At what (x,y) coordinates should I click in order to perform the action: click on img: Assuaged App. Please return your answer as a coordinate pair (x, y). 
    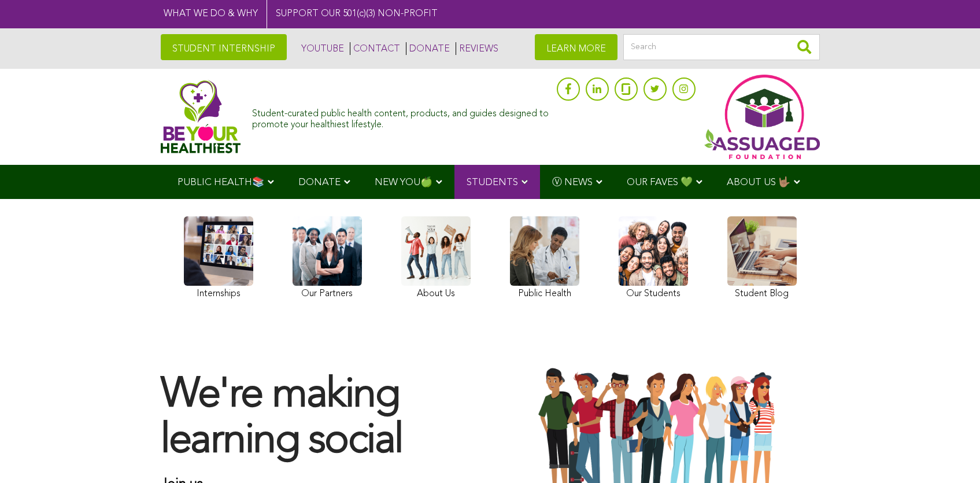
    Looking at the image, I should click on (762, 117).